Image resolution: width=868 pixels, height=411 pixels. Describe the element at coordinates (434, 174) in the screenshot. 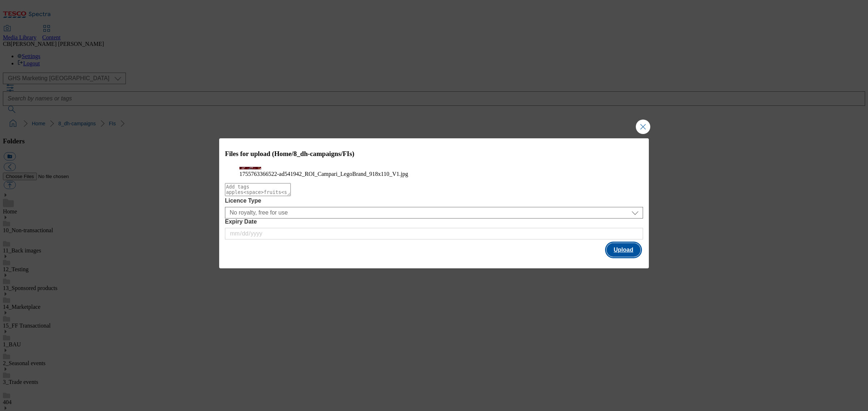

I see `figcaption: 1755763366522-ad541942_ROI_Campari_LegoBrand_918x110_V1.jpg` at that location.